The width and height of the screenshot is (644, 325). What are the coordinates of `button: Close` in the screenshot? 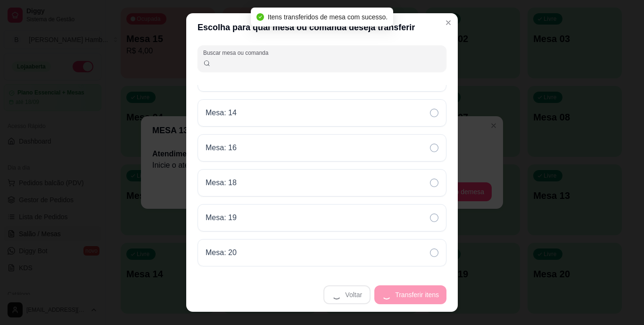 It's located at (449, 23).